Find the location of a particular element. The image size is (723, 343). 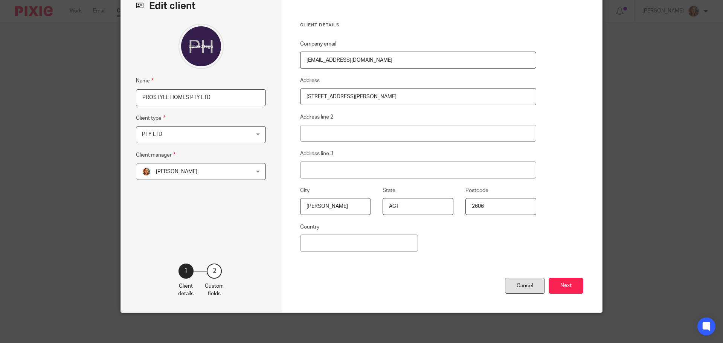

label: Address line 3 is located at coordinates (317, 154).